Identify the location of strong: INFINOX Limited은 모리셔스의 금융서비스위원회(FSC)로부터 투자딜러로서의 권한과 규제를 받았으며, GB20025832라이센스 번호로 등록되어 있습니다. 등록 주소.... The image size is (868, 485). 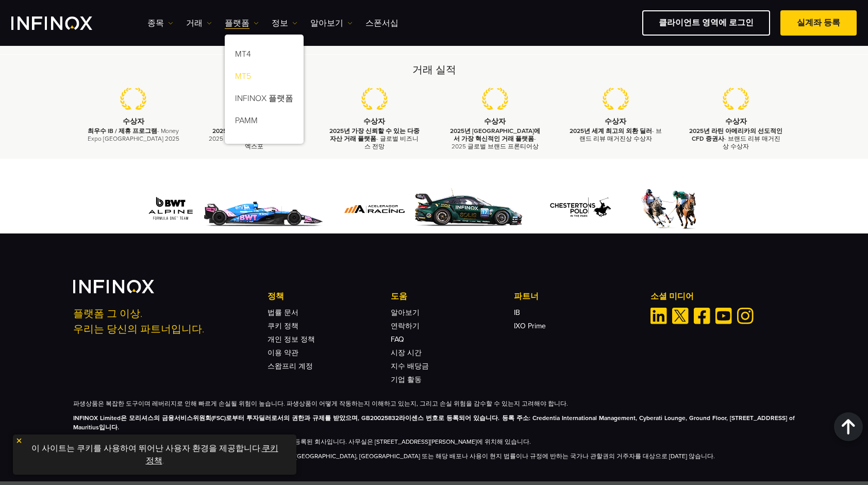
(434, 422).